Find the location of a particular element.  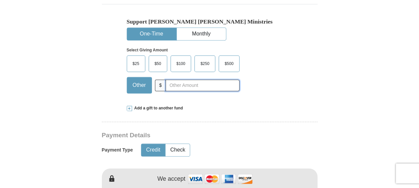

span: Other is located at coordinates (139, 85).